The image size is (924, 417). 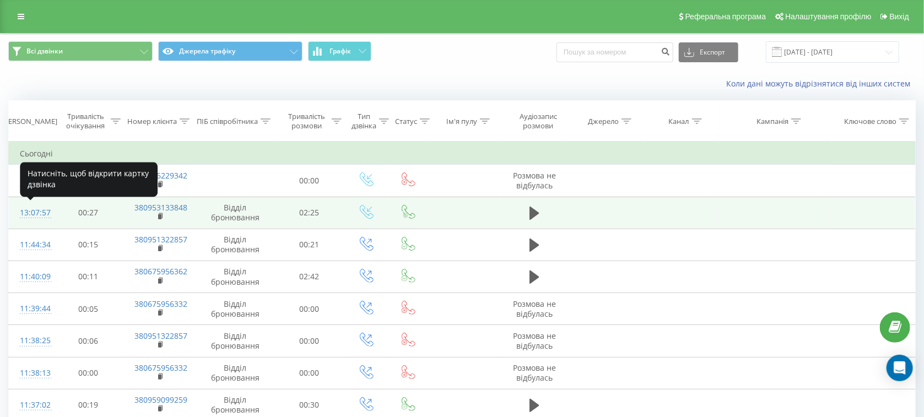 What do you see at coordinates (306, 121) in the screenshot?
I see `div: Тривалість розмови` at bounding box center [306, 121].